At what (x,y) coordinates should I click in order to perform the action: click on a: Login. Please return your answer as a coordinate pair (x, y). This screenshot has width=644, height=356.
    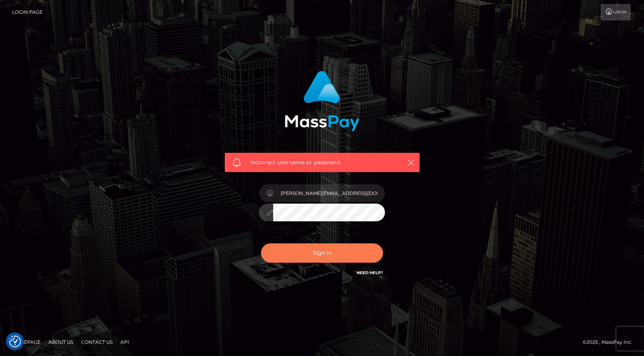
    Looking at the image, I should click on (616, 12).